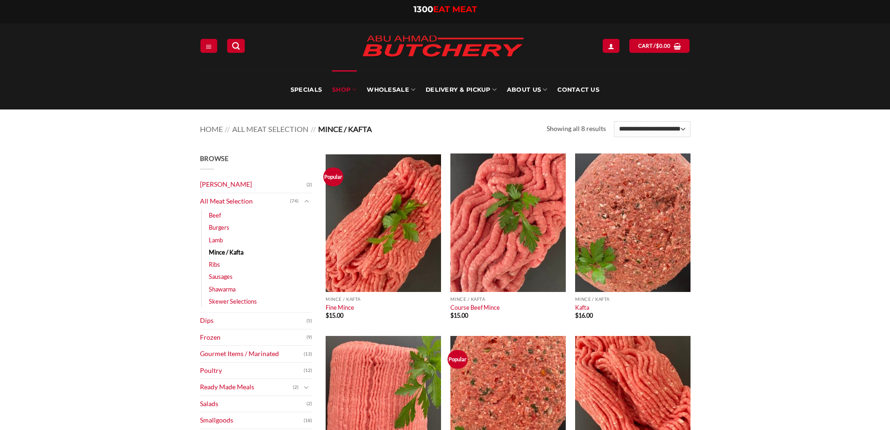 The image size is (890, 430). What do you see at coordinates (344, 90) in the screenshot?
I see `a: SHOP` at bounding box center [344, 90].